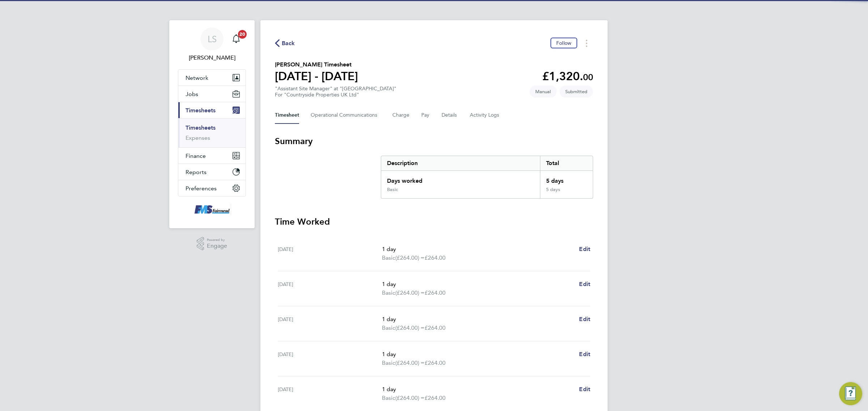 The image size is (868, 411). What do you see at coordinates (287, 116) in the screenshot?
I see `button: Timesheet` at bounding box center [287, 116].